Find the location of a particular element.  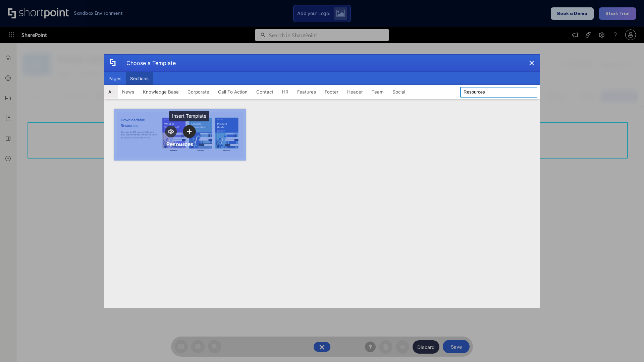

div: Choose a Template is located at coordinates (148, 63).